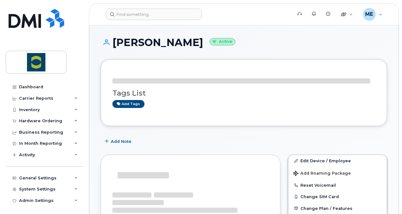 This screenshot has height=214, width=402. I want to click on button: Add Roaming Package, so click(338, 173).